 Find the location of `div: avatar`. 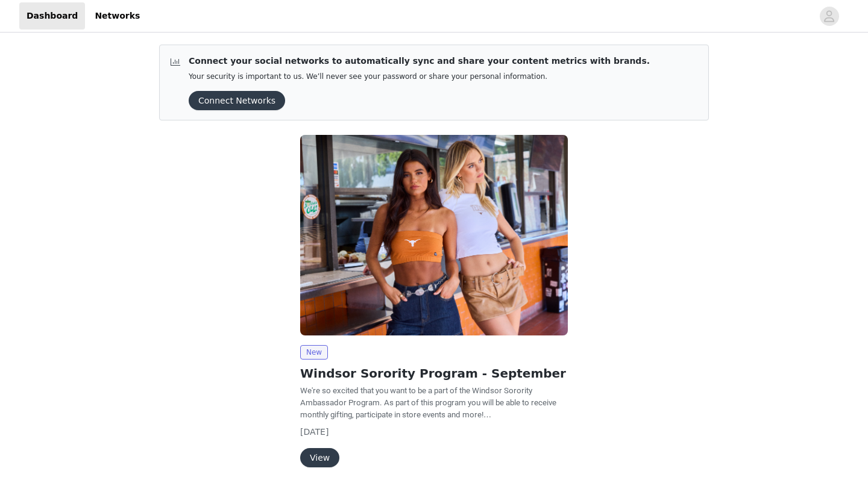

div: avatar is located at coordinates (828, 16).